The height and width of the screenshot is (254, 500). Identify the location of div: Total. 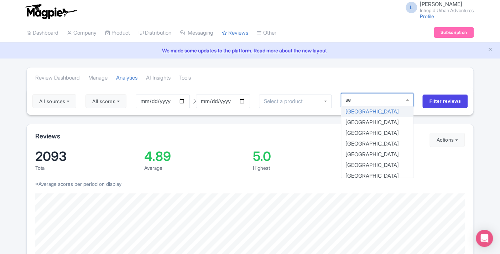
(87, 167).